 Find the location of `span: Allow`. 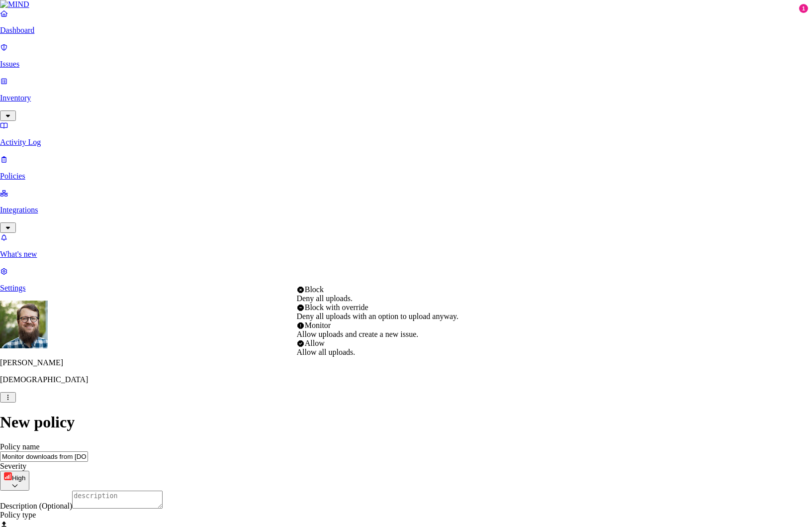

span: Allow is located at coordinates (315, 343).